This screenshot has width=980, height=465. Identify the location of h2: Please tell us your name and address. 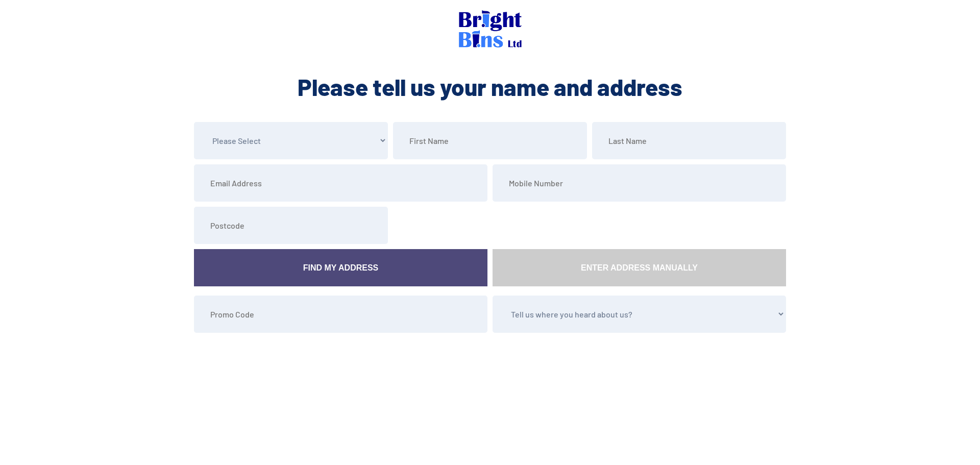
(490, 87).